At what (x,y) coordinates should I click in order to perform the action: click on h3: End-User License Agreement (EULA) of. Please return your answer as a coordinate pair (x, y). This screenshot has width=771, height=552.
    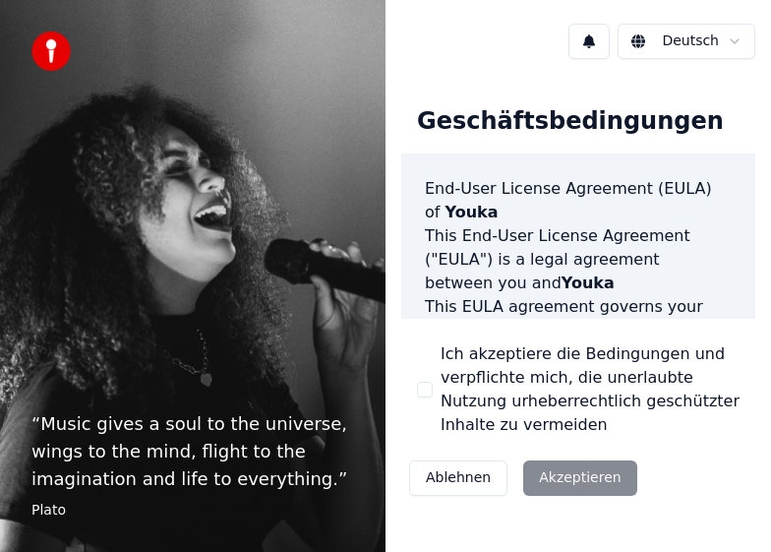
    Looking at the image, I should click on (578, 201).